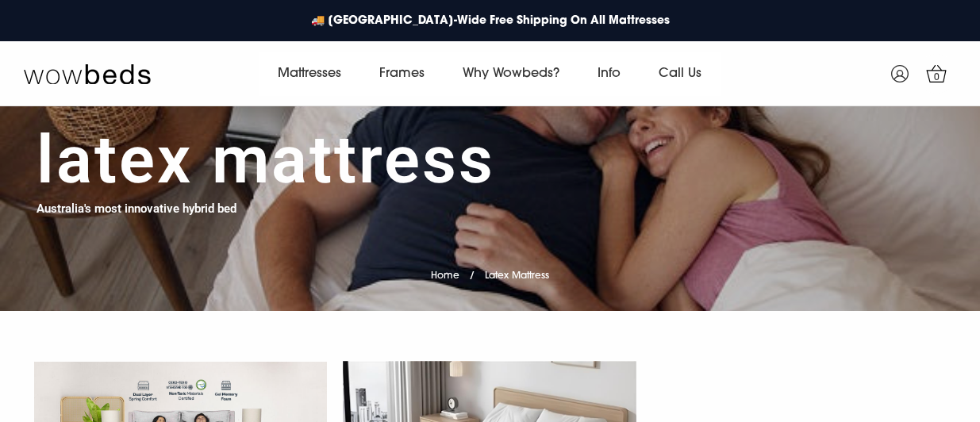 This screenshot has width=980, height=422. Describe the element at coordinates (517, 277) in the screenshot. I see `span: Latex Mattress` at that location.